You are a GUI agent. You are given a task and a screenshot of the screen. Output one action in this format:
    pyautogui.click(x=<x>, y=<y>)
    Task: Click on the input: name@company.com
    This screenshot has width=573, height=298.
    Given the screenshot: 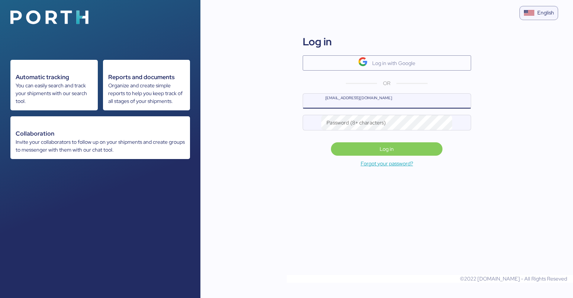 What is the action you would take?
    pyautogui.click(x=395, y=101)
    